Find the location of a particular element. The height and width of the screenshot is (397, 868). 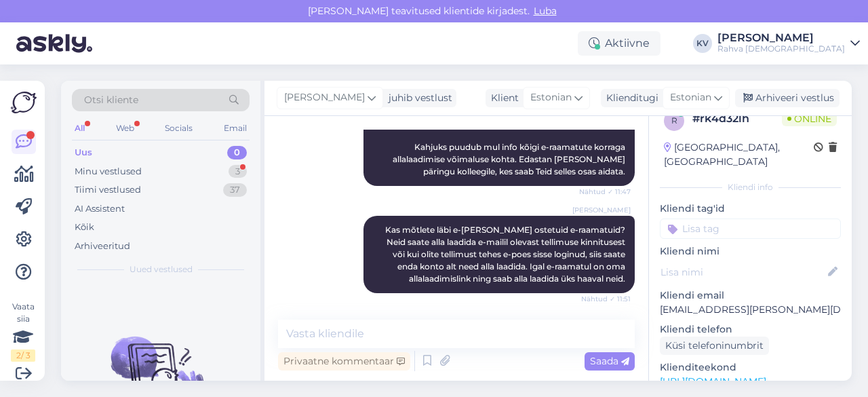

p: Kliendi email is located at coordinates (750, 295).